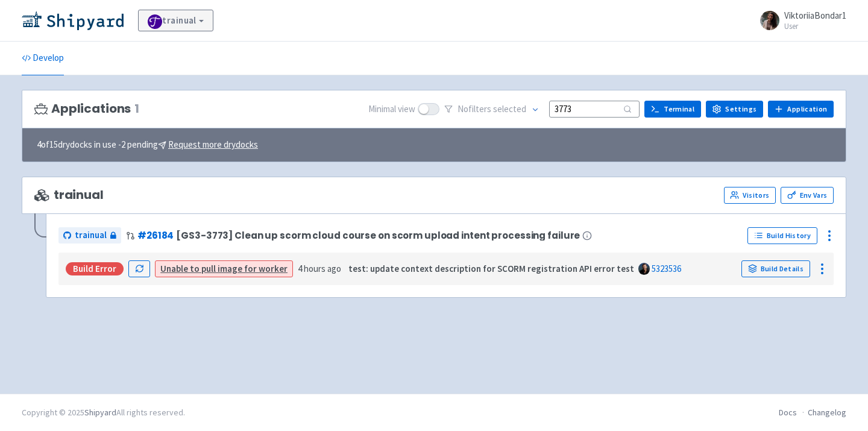 The height and width of the screenshot is (431, 868). I want to click on a: Terminal, so click(673, 109).